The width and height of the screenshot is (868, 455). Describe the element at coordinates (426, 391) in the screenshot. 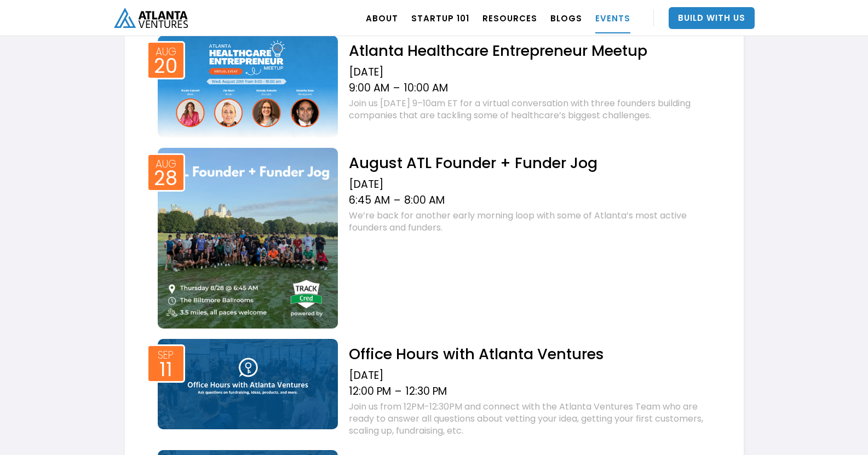

I see `div: 12:30 PM` at that location.